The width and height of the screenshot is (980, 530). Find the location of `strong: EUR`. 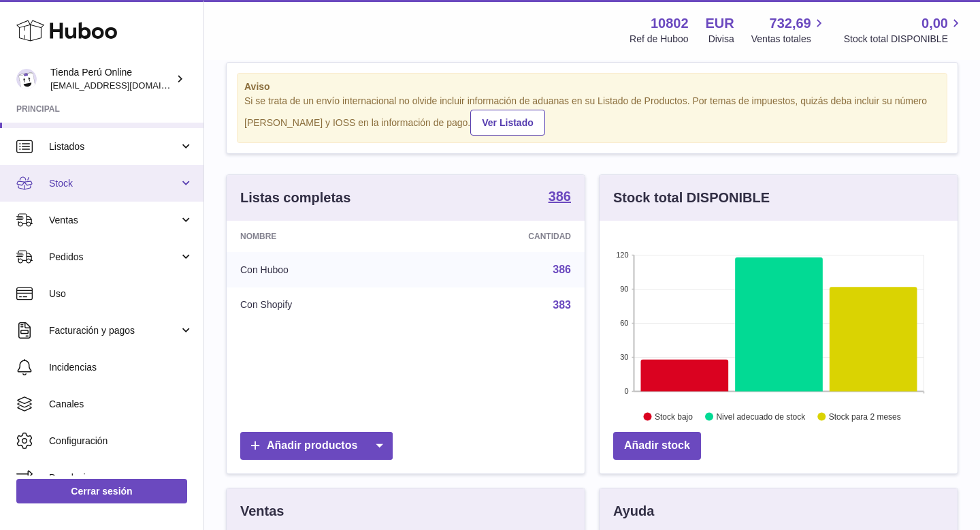

strong: EUR is located at coordinates (720, 23).